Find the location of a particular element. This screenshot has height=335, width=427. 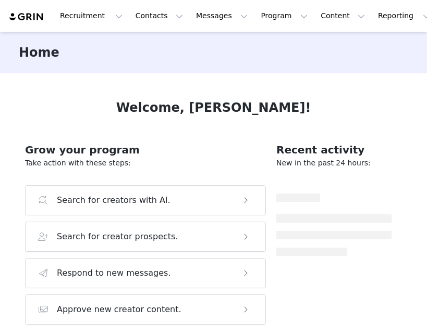

p: New in the past 24 hours: is located at coordinates (333, 163).